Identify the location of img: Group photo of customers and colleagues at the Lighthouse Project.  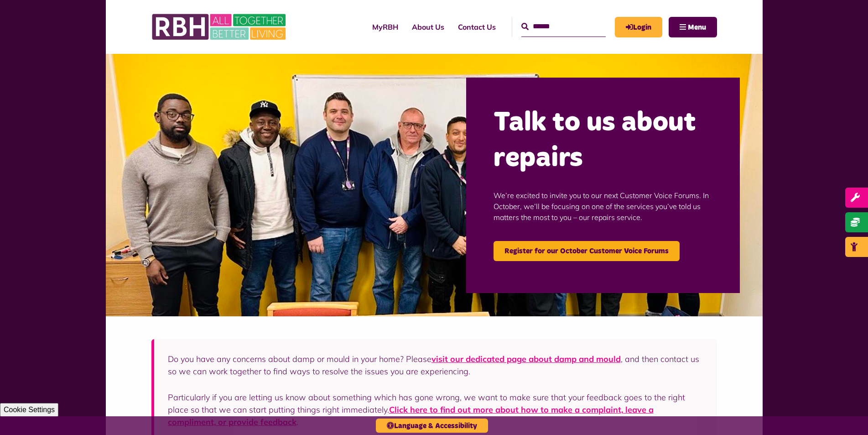
(434, 185).